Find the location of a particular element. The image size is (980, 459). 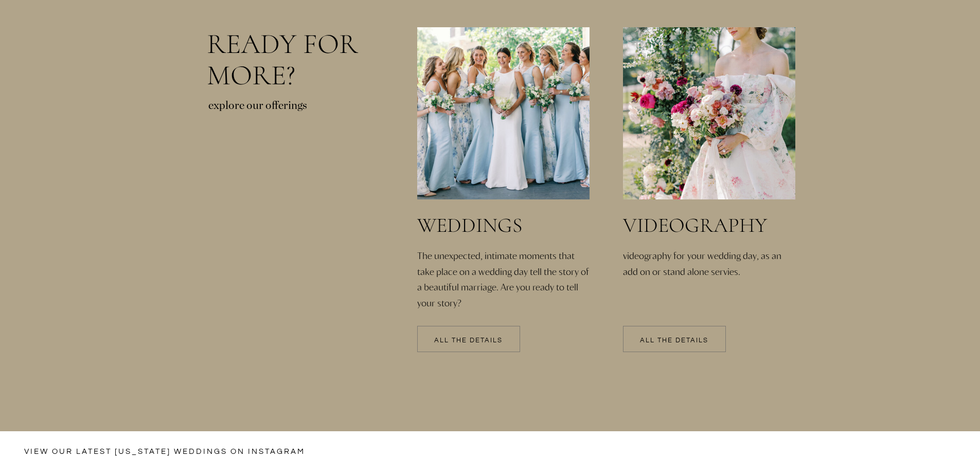

h2: Ready for more? is located at coordinates (302, 52).